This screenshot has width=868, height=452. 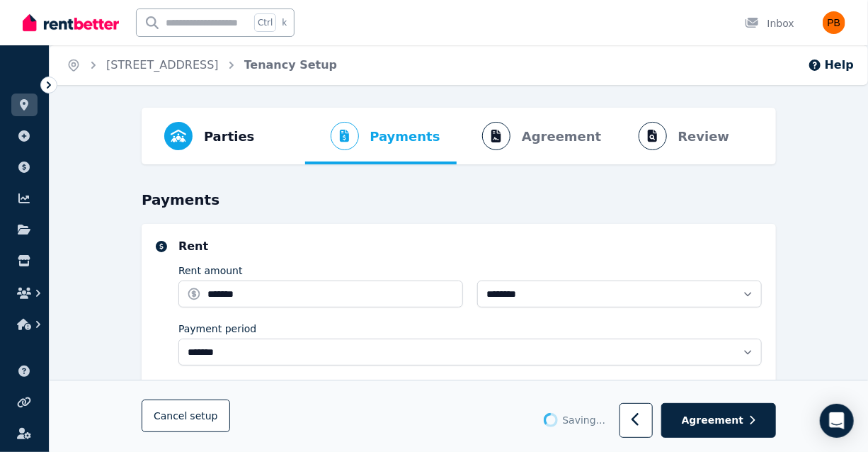 What do you see at coordinates (71, 23) in the screenshot?
I see `img: RentBetter` at bounding box center [71, 23].